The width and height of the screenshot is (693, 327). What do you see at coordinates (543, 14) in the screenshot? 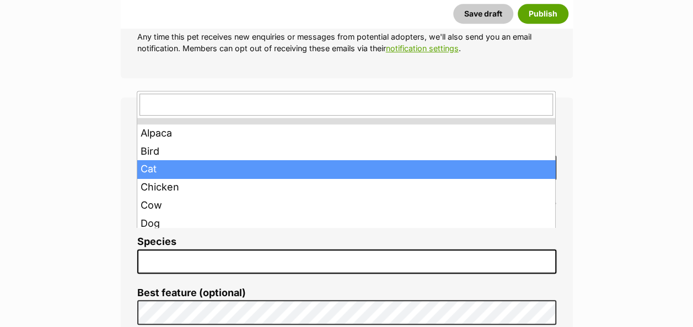
I see `button: Publish` at bounding box center [543, 14].